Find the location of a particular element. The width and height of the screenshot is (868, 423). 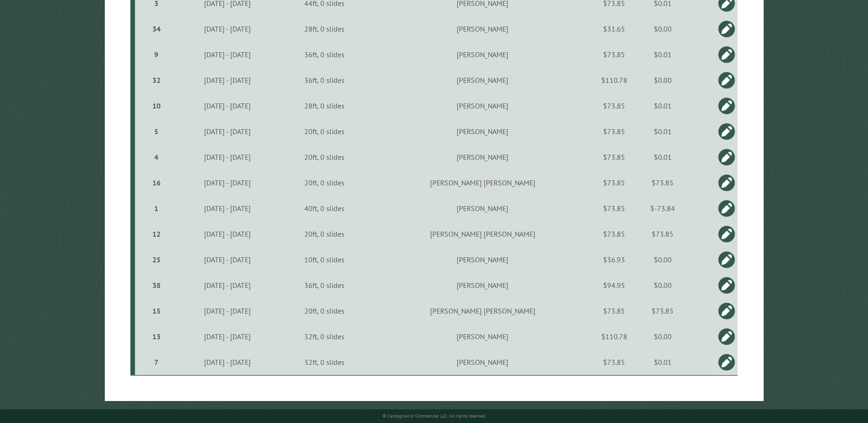

div: 13 is located at coordinates (156, 336).